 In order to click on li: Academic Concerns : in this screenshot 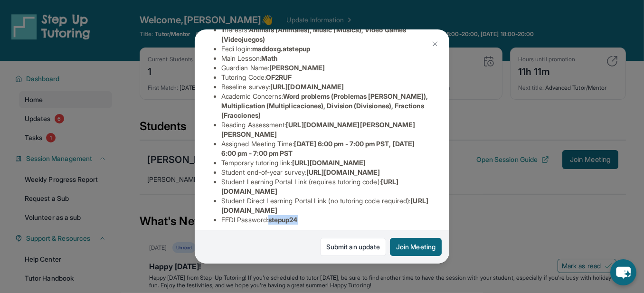, I will do `click(326, 106)`.